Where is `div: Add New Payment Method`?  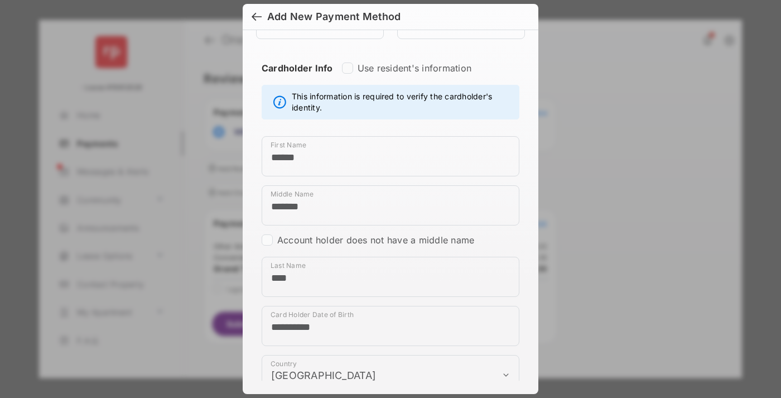 div: Add New Payment Method is located at coordinates (333, 17).